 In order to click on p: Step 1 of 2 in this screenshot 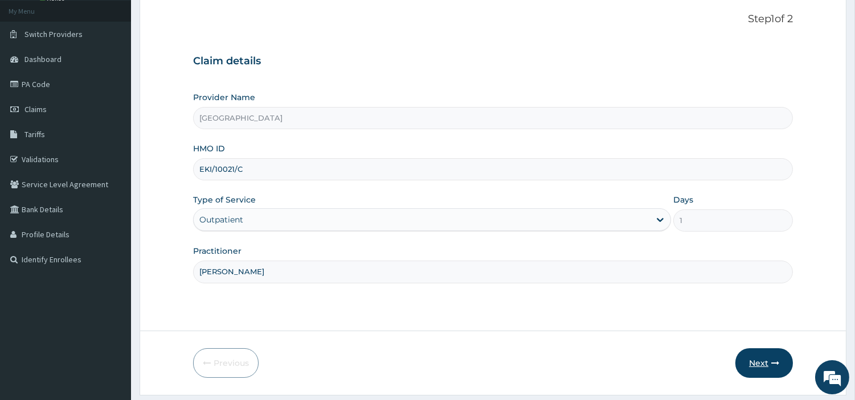, I will do `click(493, 19)`.